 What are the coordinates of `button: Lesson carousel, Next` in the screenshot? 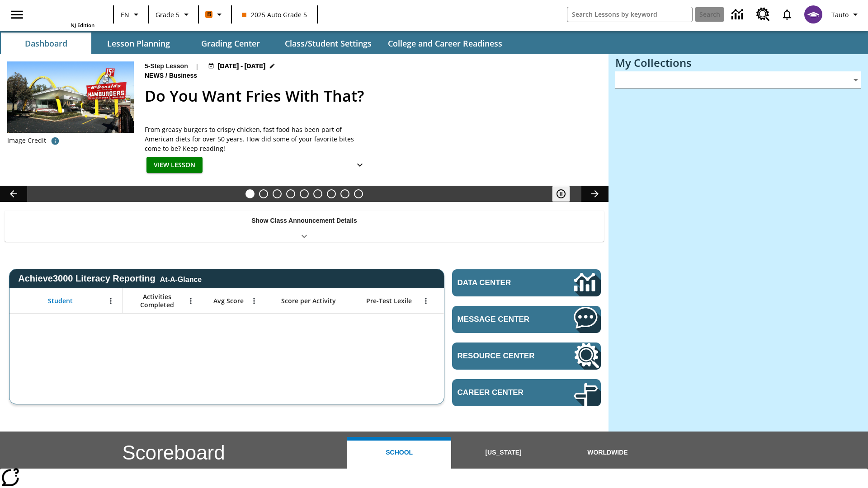 It's located at (595, 194).